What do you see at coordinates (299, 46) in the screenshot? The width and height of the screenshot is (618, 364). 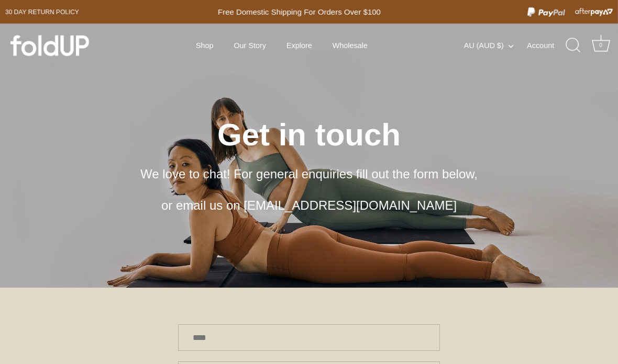 I see `a: Explore` at bounding box center [299, 46].